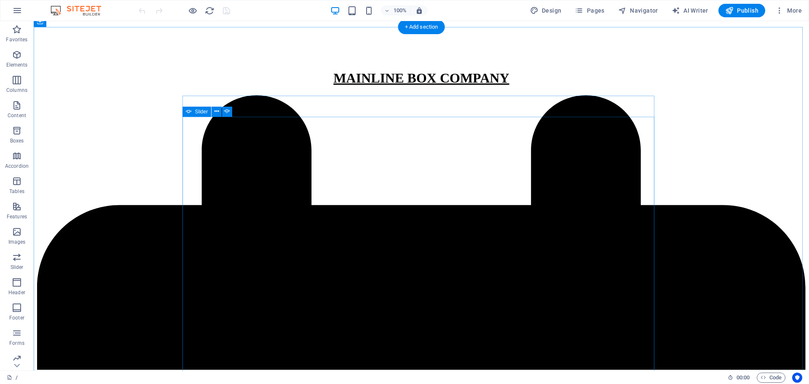 This screenshot has height=384, width=809. What do you see at coordinates (17, 90) in the screenshot?
I see `p: Columns` at bounding box center [17, 90].